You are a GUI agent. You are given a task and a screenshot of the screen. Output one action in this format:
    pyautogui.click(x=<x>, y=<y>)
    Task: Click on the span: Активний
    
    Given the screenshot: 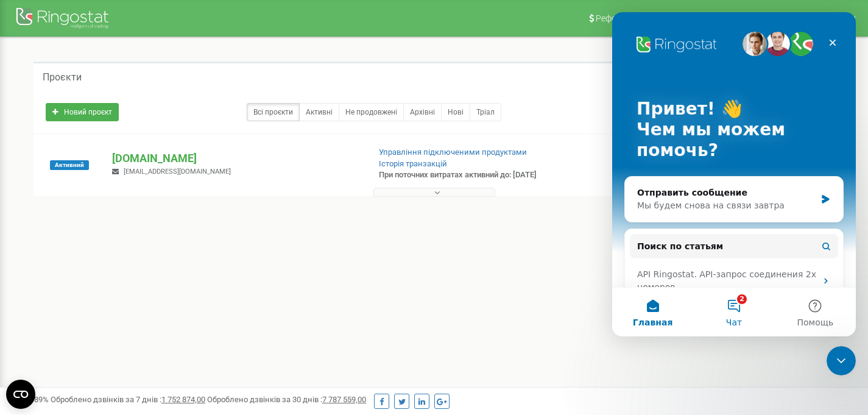 What is the action you would take?
    pyautogui.click(x=70, y=165)
    